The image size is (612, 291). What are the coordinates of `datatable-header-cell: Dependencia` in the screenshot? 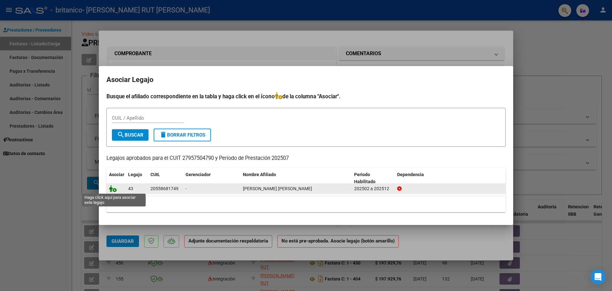 It's located at (450, 178).